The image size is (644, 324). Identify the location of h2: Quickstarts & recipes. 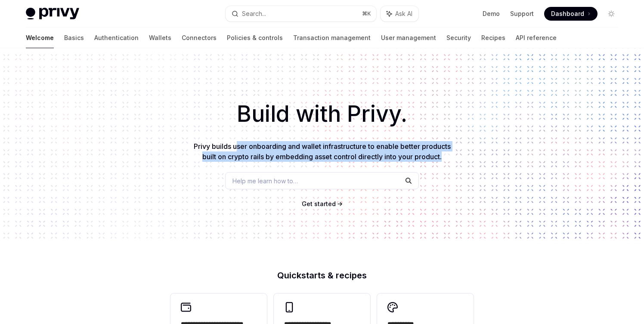
(322, 275).